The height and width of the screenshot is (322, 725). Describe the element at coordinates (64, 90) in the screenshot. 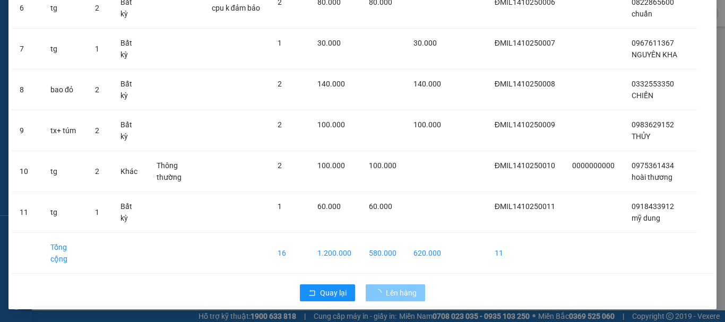

I see `td: bao đỏ` at that location.